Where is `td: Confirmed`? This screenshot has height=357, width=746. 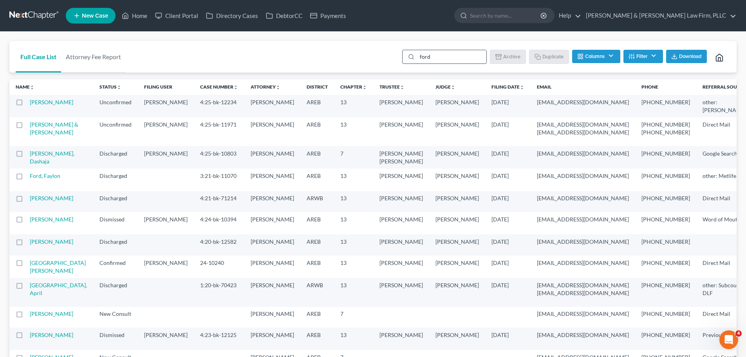 td: Confirmed is located at coordinates (116, 266).